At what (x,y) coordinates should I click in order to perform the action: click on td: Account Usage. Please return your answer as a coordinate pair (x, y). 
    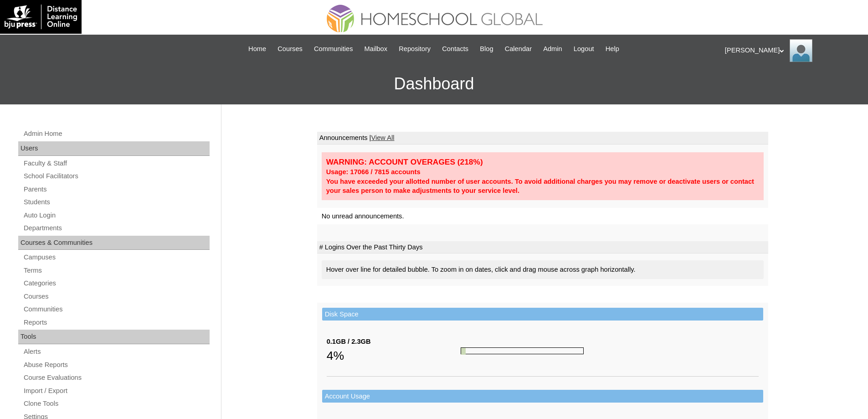
    Looking at the image, I should click on (543, 397).